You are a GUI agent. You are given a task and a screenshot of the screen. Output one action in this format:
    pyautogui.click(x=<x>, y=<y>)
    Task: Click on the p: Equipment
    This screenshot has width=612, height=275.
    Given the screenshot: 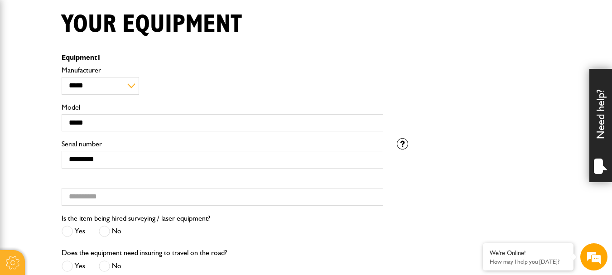 What is the action you would take?
    pyautogui.click(x=223, y=58)
    